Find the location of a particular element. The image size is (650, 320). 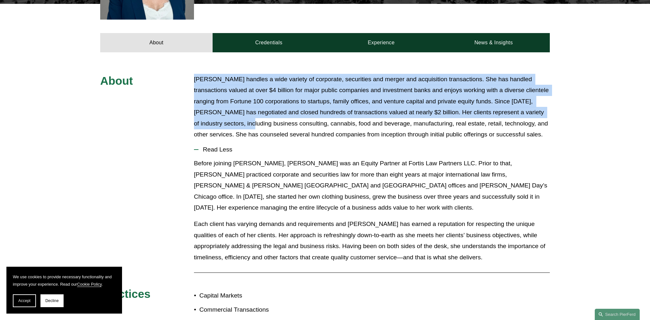

a: Search this site is located at coordinates (618, 315).